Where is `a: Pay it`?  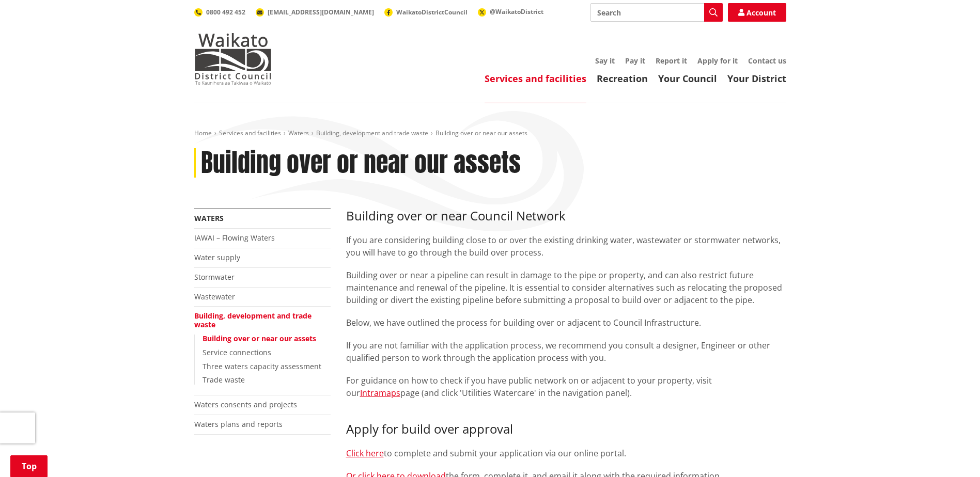
a: Pay it is located at coordinates (635, 60).